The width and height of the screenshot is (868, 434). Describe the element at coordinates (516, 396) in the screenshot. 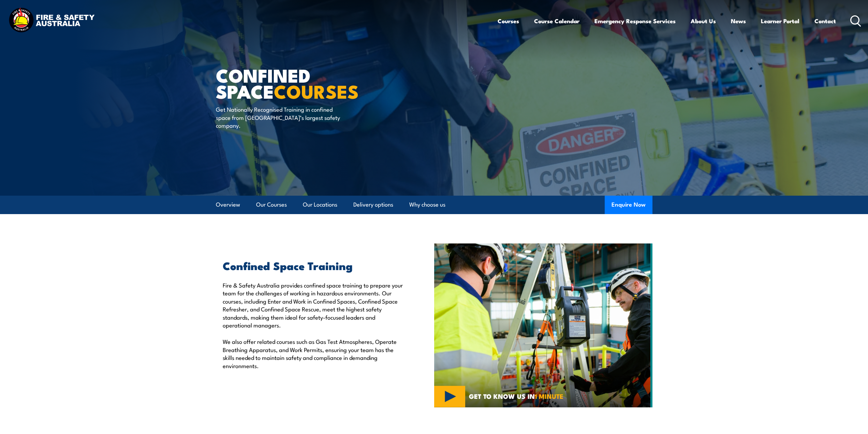

I see `span: GET TO KNOW US IN` at that location.